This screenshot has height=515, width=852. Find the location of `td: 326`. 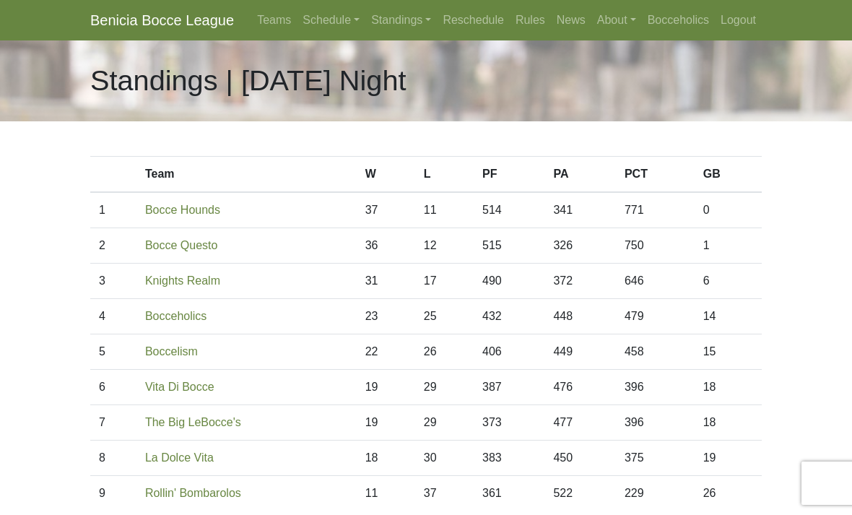

td: 326 is located at coordinates (580, 245).